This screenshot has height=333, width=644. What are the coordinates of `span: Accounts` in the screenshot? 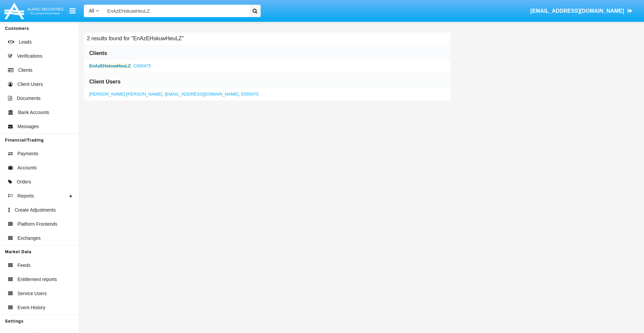 It's located at (27, 168).